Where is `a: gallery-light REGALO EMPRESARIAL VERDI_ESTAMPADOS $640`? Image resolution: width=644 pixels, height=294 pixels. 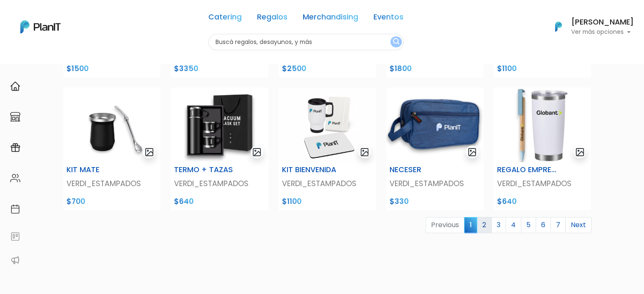 a: gallery-light REGALO EMPRESARIAL VERDI_ESTAMPADOS $640 is located at coordinates (543, 149).